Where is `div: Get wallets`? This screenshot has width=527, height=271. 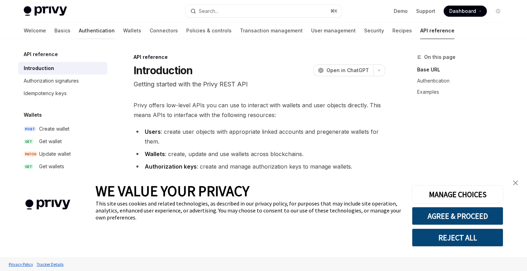 div: Get wallets is located at coordinates (52, 167).